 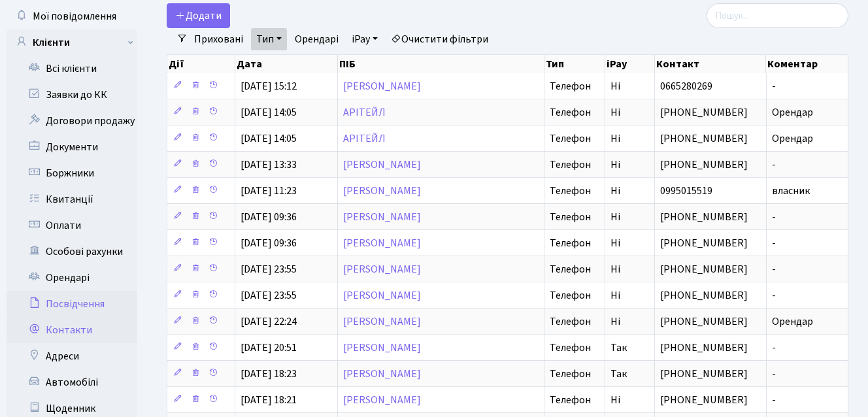 I want to click on a: Договори продажу, so click(x=72, y=121).